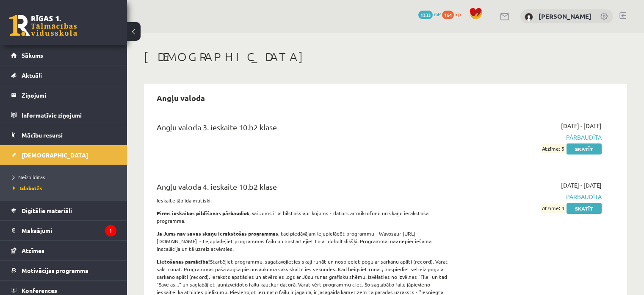 This screenshot has width=644, height=295. Describe the element at coordinates (454, 14) in the screenshot. I see `a: 164 xp` at that location.